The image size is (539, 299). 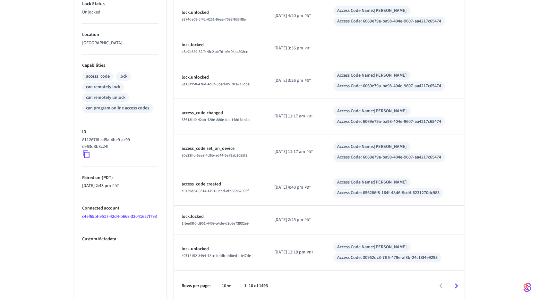 I want to click on div: access_code, so click(x=98, y=76).